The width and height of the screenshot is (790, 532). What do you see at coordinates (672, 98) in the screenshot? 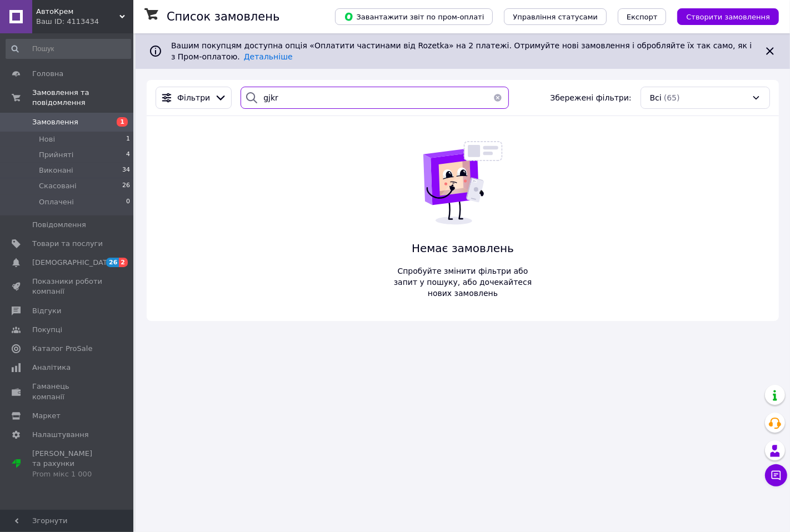
I see `span: (65)` at bounding box center [672, 98].